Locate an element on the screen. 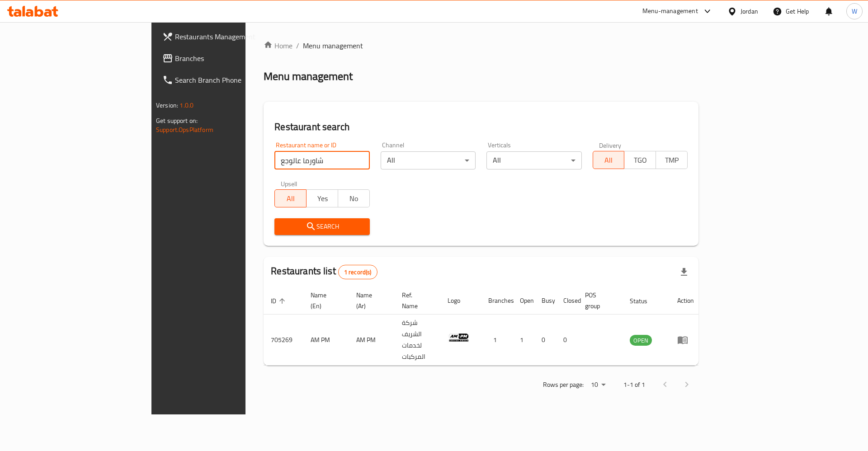 The height and width of the screenshot is (451, 868). p: Rows per page: is located at coordinates (563, 384).